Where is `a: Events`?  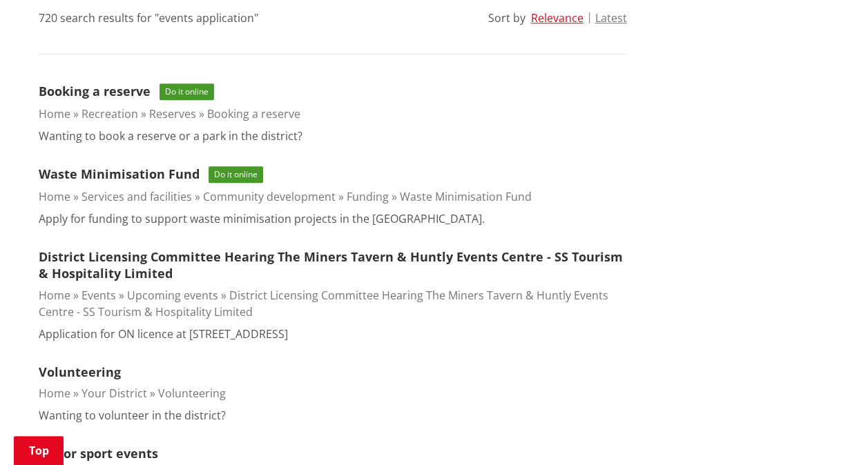 a: Events is located at coordinates (99, 296).